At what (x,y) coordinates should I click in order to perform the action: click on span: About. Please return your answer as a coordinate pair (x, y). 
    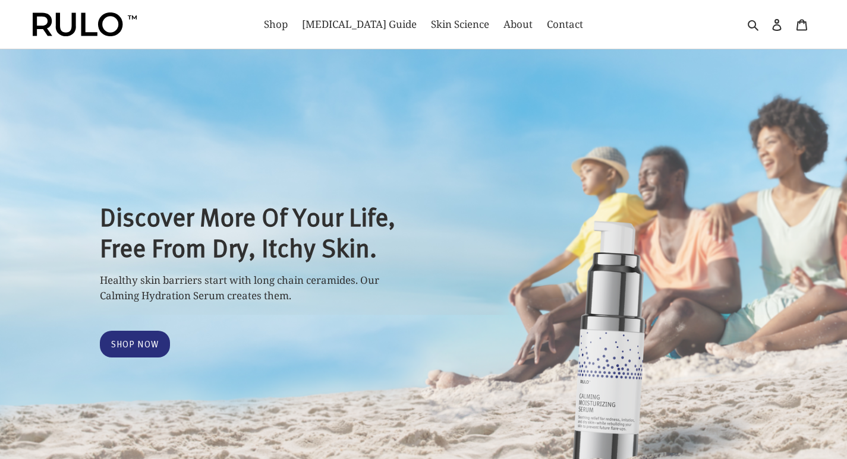
    Looking at the image, I should click on (517, 24).